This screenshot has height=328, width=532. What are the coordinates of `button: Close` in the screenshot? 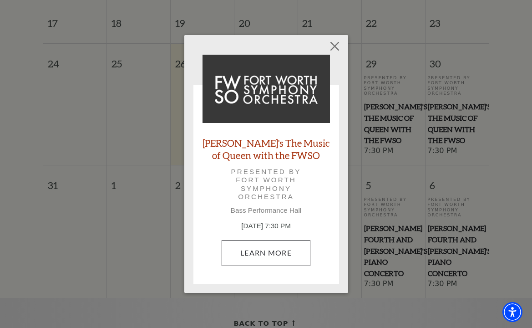 It's located at (335, 46).